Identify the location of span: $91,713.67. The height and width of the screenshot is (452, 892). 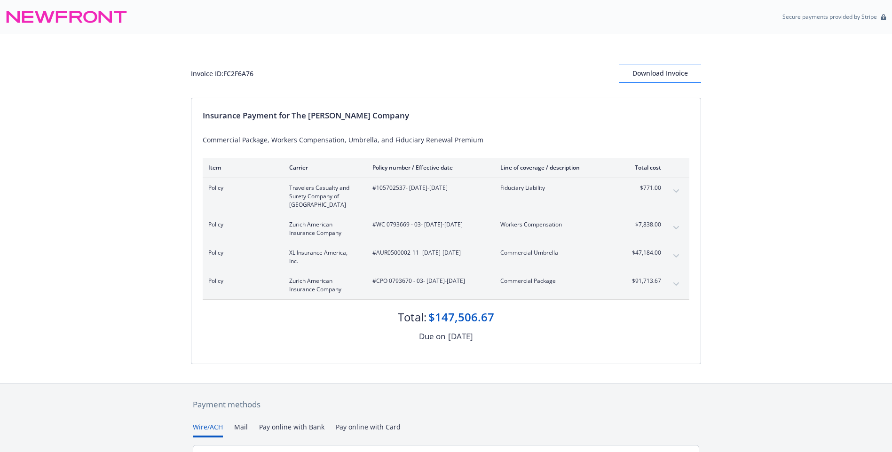
(643, 281).